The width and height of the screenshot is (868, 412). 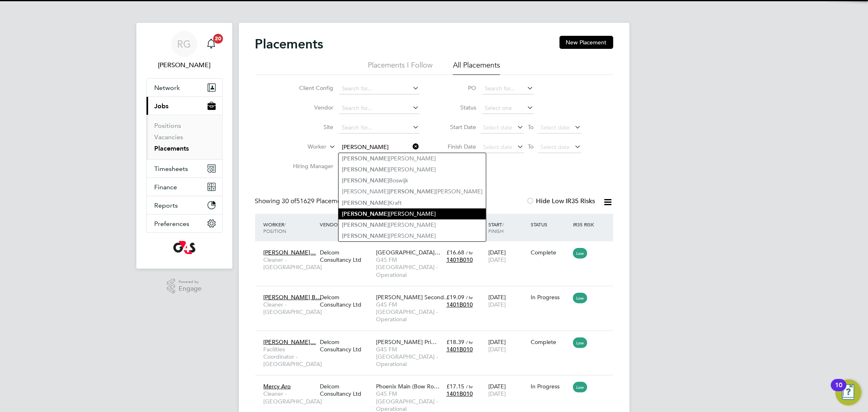 What do you see at coordinates (168, 125) in the screenshot?
I see `a: Positions` at bounding box center [168, 125].